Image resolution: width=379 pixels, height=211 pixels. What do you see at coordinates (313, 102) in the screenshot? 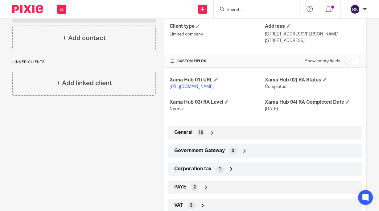
I see `h4: Xama Hub 04) RA Completed Date` at bounding box center [313, 102].